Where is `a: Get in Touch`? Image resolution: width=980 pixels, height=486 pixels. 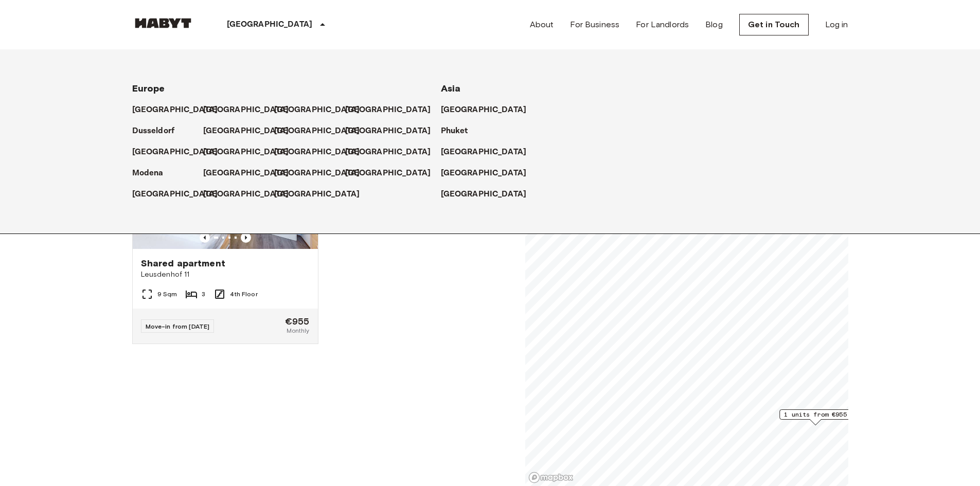
a: Get in Touch is located at coordinates (774, 25).